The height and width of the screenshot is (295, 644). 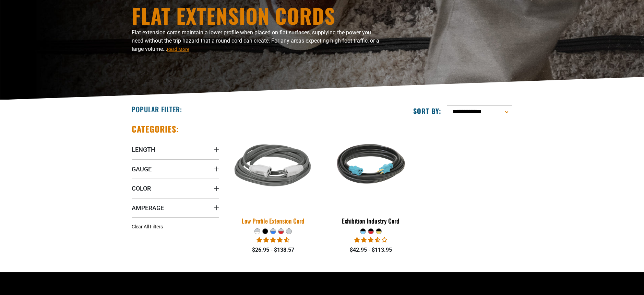 What do you see at coordinates (141, 188) in the screenshot?
I see `span: Color` at bounding box center [141, 188].